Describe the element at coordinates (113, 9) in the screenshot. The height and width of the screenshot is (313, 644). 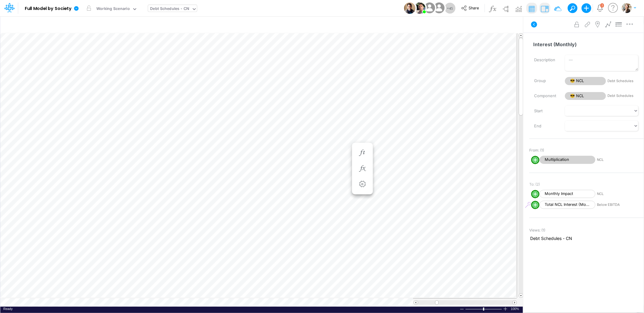
I see `div: Working Scenario` at that location.